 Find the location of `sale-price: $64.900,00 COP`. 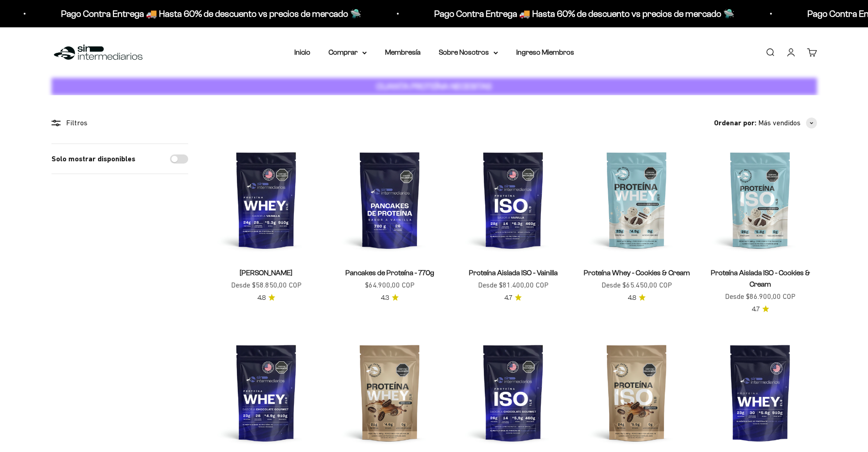

sale-price: $64.900,00 COP is located at coordinates (390, 285).